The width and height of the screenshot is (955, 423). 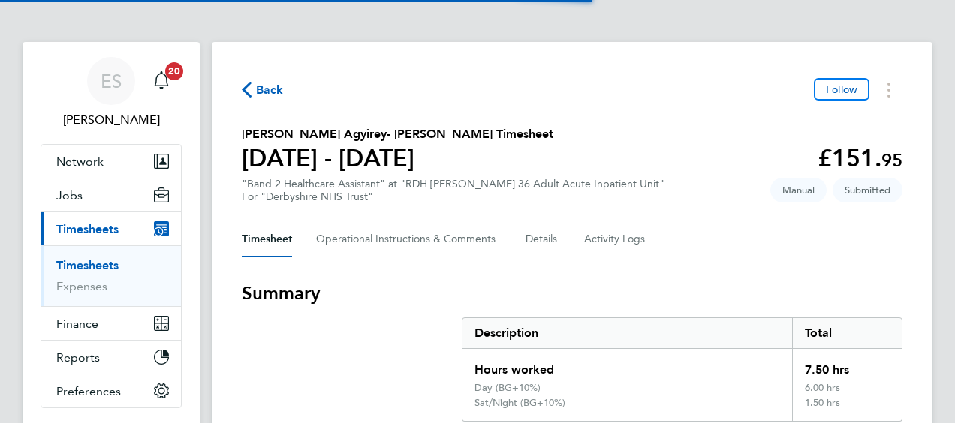 I want to click on button: Finance, so click(x=111, y=324).